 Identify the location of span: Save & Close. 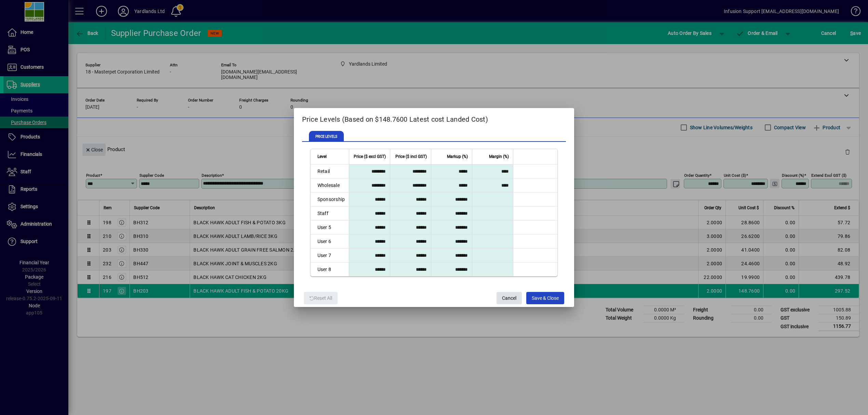
(545, 298).